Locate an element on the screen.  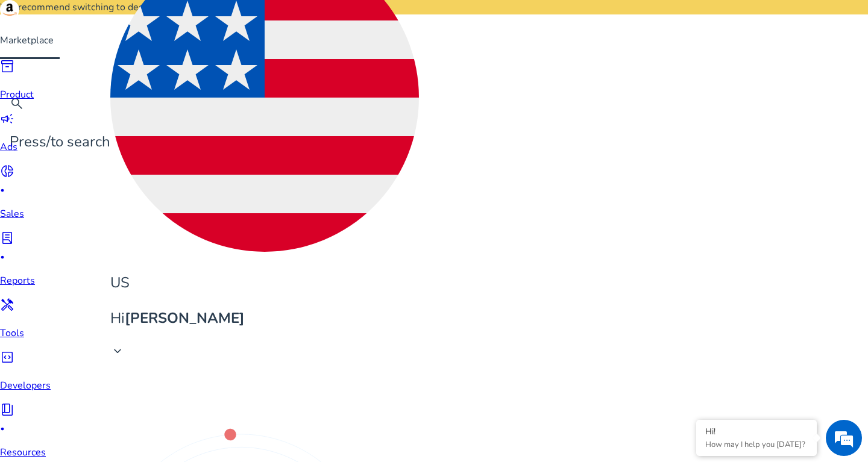
p: US is located at coordinates (264, 283).